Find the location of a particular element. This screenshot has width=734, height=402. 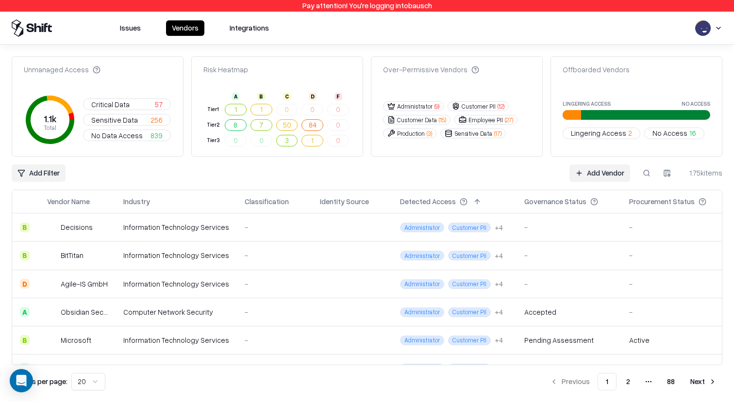

span: Critical Data is located at coordinates (110, 104).